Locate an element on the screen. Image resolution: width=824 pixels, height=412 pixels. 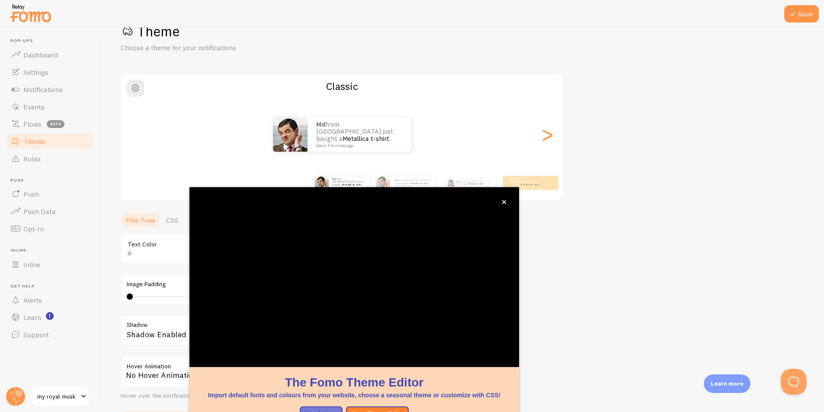
div: No Hover Animation is located at coordinates (250, 372).